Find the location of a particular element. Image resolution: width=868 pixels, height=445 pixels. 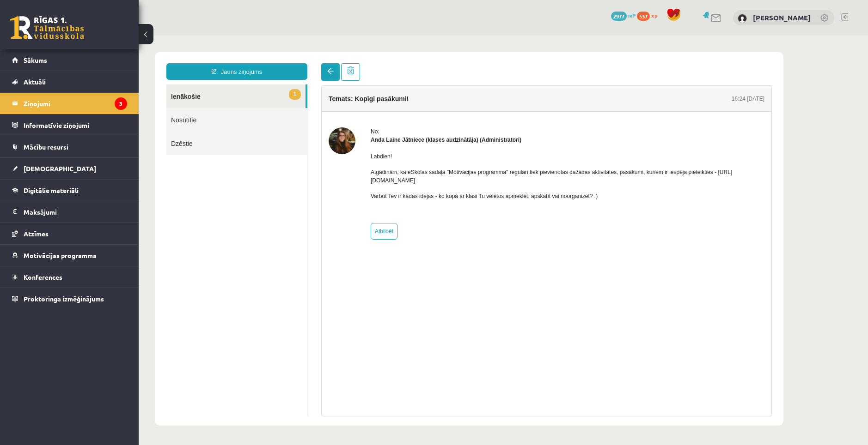

a: Atbildēt is located at coordinates (245, 195).